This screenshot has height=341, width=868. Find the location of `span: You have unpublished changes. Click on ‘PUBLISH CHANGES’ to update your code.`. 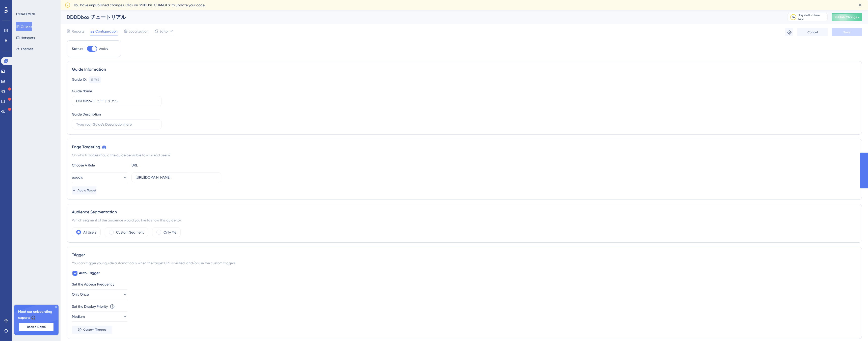

span: You have unpublished changes. Click on ‘PUBLISH CHANGES’ to update your code. is located at coordinates (139, 5).